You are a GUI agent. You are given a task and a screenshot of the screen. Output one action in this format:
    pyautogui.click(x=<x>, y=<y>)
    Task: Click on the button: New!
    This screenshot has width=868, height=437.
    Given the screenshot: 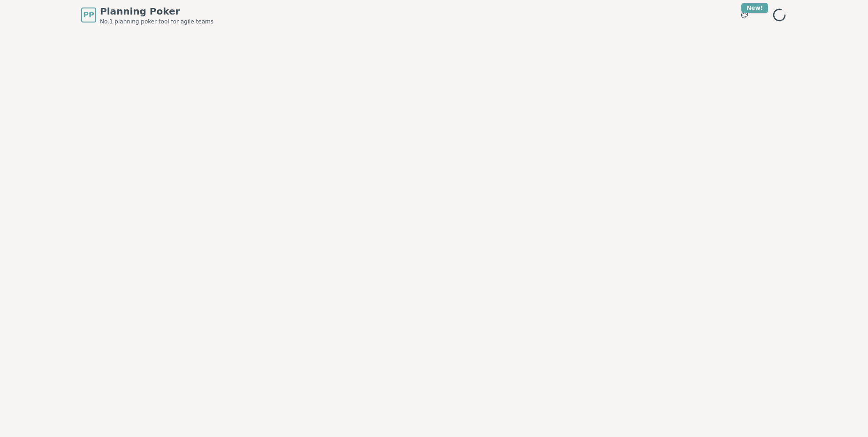 What is the action you would take?
    pyautogui.click(x=744, y=15)
    